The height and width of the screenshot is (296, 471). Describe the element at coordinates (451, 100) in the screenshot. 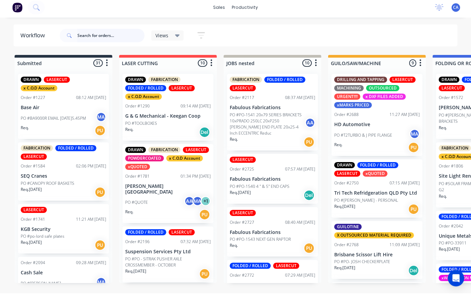

I see `div: Order #1572` at that location.